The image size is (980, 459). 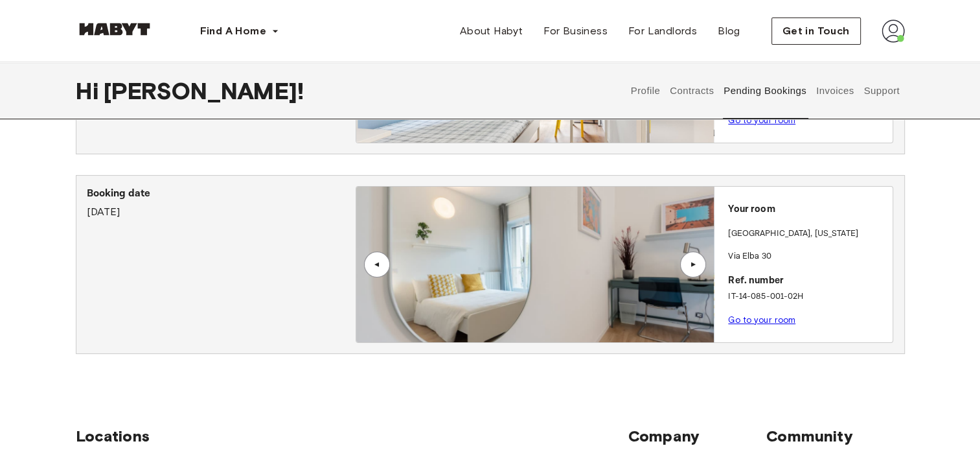 I want to click on button: Contracts, so click(x=692, y=91).